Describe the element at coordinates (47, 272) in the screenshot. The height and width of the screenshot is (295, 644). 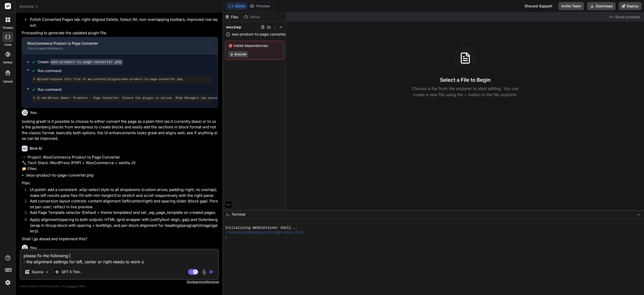
I see `img: Pick Models` at that location.